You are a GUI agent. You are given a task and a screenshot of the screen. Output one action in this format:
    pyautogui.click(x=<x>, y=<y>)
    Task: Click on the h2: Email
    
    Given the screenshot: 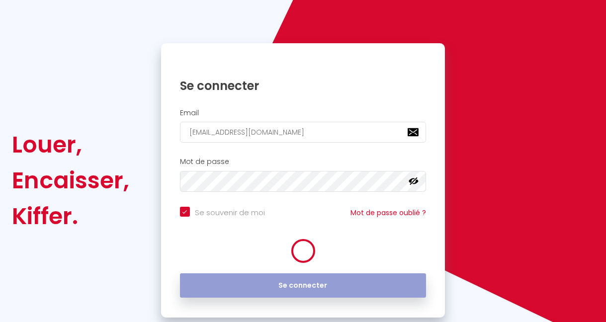 What is the action you would take?
    pyautogui.click(x=303, y=113)
    